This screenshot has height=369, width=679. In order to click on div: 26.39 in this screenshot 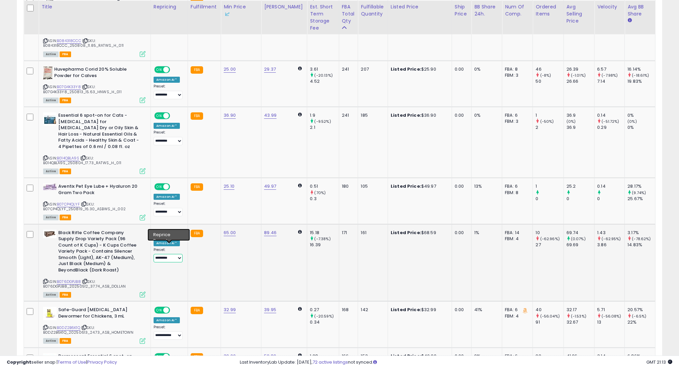, I will do `click(580, 69)`.